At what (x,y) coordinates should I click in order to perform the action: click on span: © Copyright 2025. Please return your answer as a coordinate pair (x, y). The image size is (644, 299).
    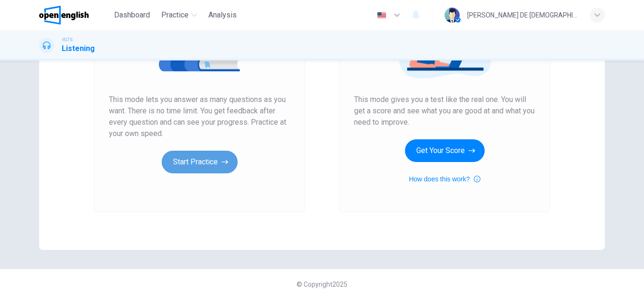
    Looking at the image, I should click on (322, 284).